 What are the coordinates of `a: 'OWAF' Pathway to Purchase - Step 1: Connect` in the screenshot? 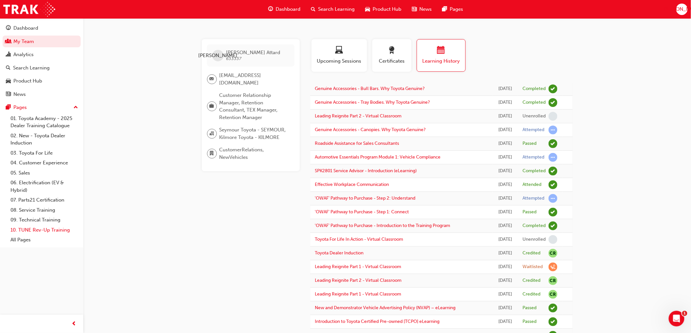 It's located at (362, 212).